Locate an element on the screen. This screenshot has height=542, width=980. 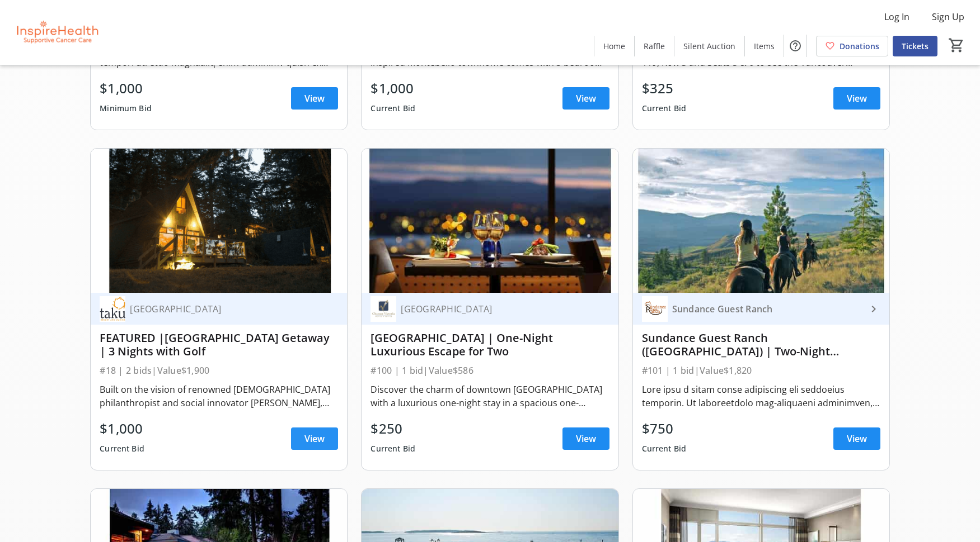
img: Sundance Guest Ranch is located at coordinates (655, 309).